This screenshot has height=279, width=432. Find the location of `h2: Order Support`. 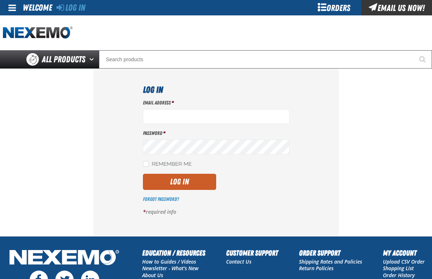

h2: Order Support is located at coordinates (331, 253).